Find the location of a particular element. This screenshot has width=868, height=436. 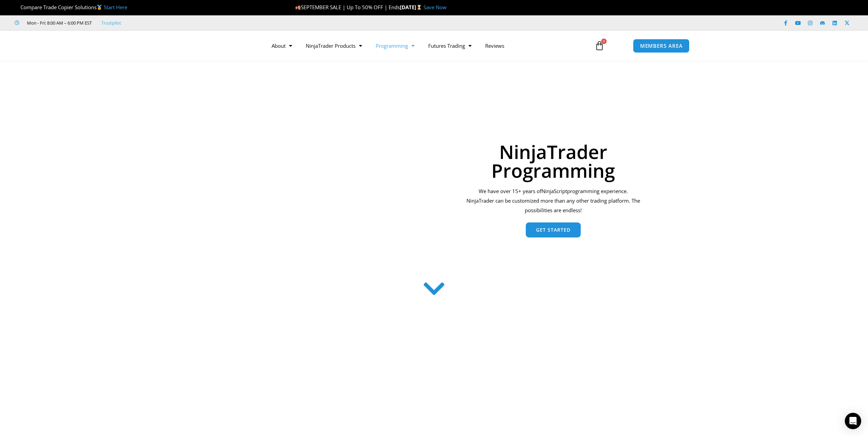

a: Trustpilot is located at coordinates (111, 23).